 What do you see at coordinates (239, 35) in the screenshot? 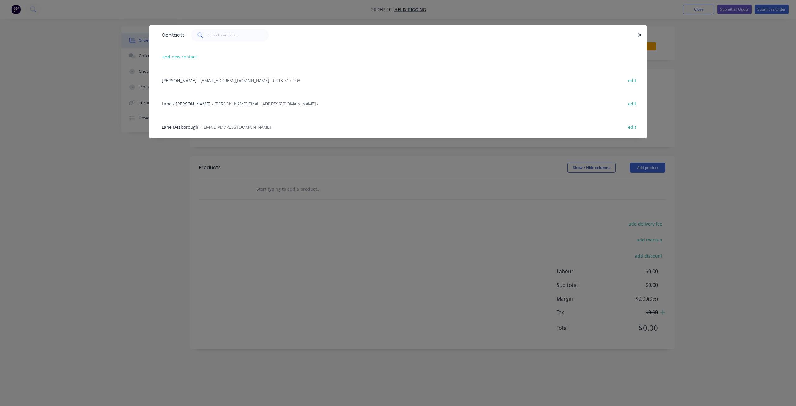
I see `input: Search contacts...` at bounding box center [239, 35].